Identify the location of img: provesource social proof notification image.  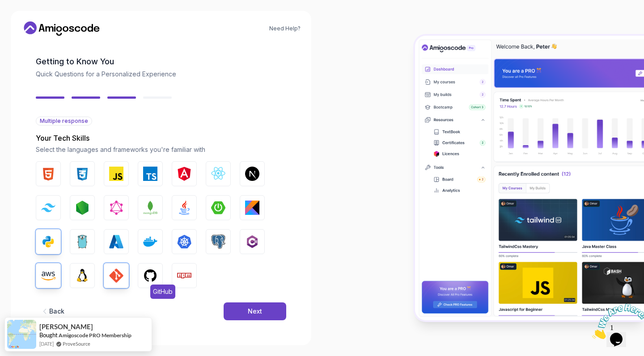
(22, 334).